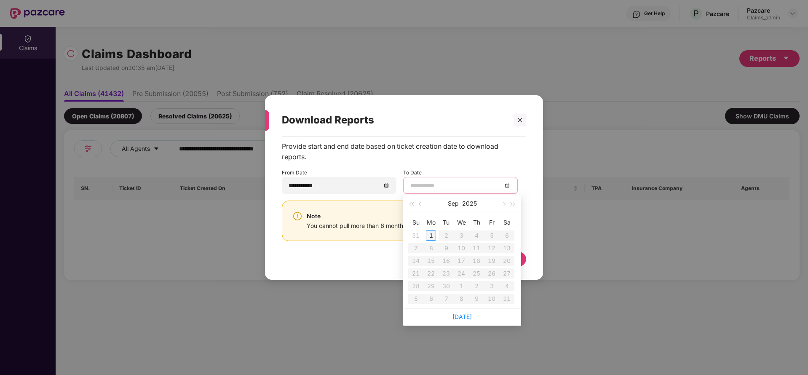  What do you see at coordinates (507, 223) in the screenshot?
I see `th: Sa` at bounding box center [507, 223].